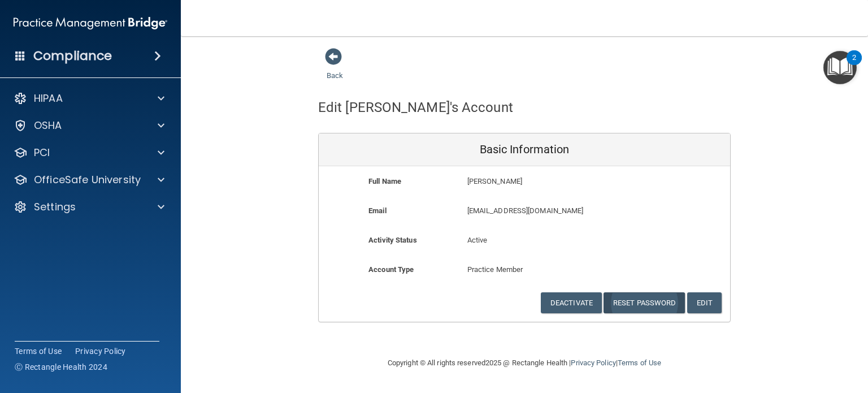 This screenshot has width=868, height=393. What do you see at coordinates (335, 68) in the screenshot?
I see `a: Back` at bounding box center [335, 68].